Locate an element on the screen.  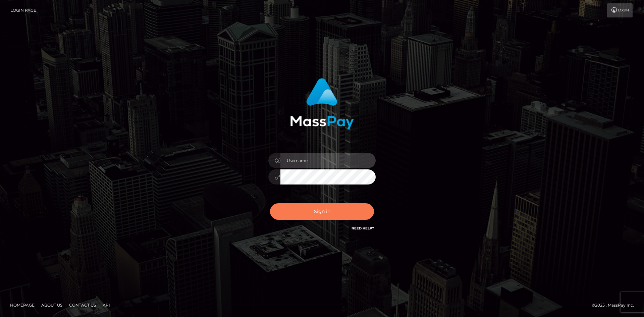
input: Username... is located at coordinates (328, 160).